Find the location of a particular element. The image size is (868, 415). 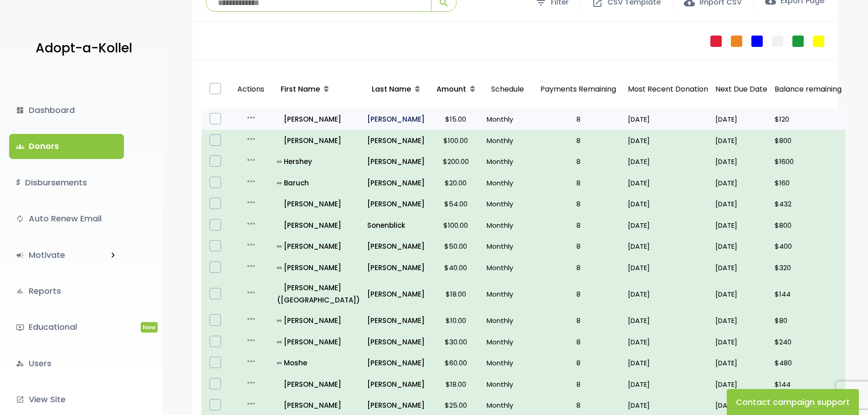

a: manage_accountsUsers is located at coordinates (67, 363).